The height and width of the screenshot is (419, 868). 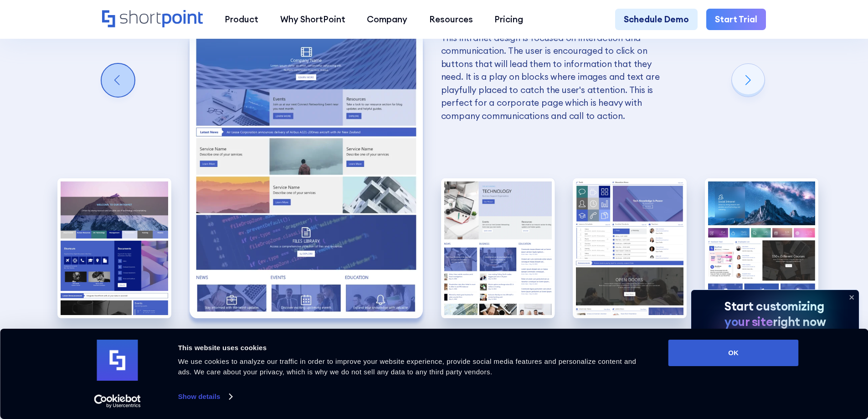 I want to click on span: We use cookies to analyze our traffic in order to improve your website experience, provide social..., so click(x=407, y=366).